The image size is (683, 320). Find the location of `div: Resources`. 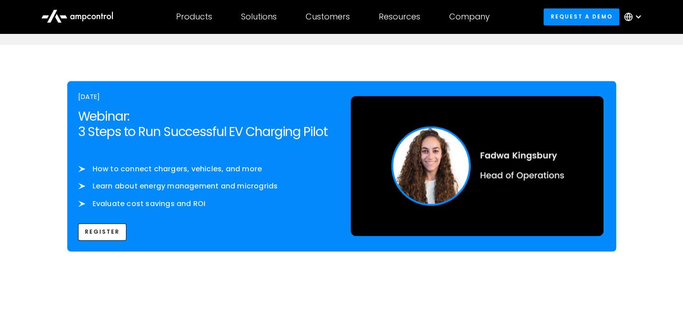

div: Resources is located at coordinates (399, 17).